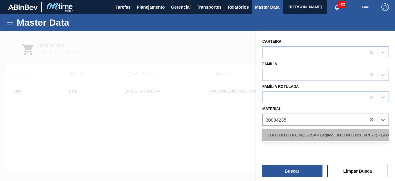 The width and height of the screenshot is (395, 181). I want to click on img: TNhmsLtSVTkK8tSr43FrP2fwEKptu5GPRR3wAAAABJRU5ErkJggg==, so click(23, 7).